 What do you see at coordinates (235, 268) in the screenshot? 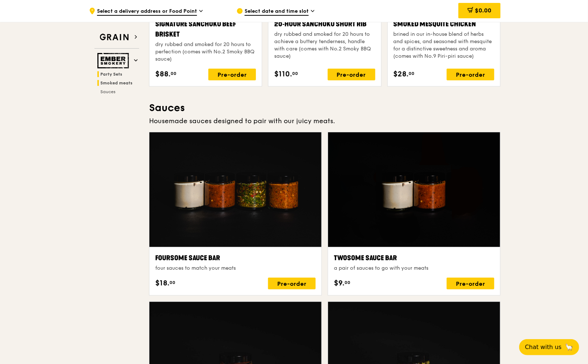
I see `div: four sauces to match your meats` at bounding box center [235, 268].